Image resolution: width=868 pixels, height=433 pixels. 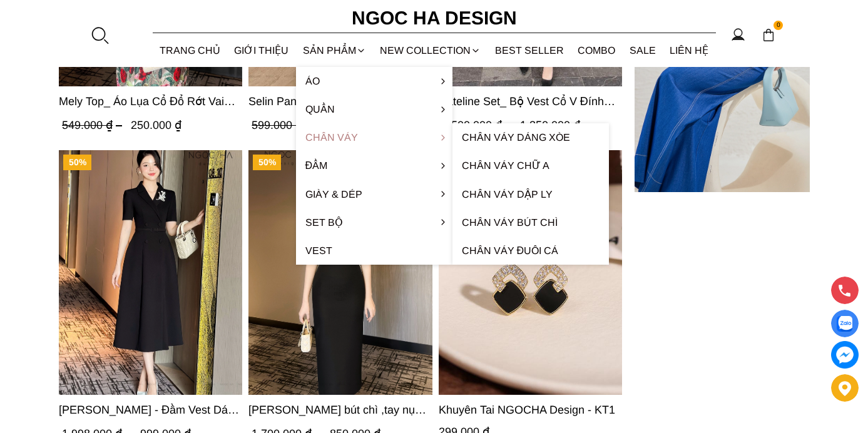 What do you see at coordinates (341, 409) in the screenshot?
I see `a: Link to Alice Dress_Đầm bút chì ,tay nụ hồng ,bồng đầu tay màu đen D727` at bounding box center [341, 409].